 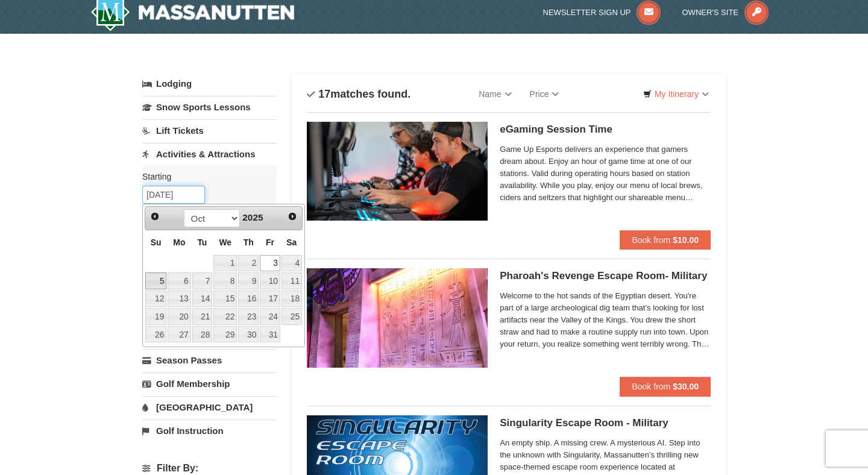 I want to click on a: 29, so click(x=225, y=335).